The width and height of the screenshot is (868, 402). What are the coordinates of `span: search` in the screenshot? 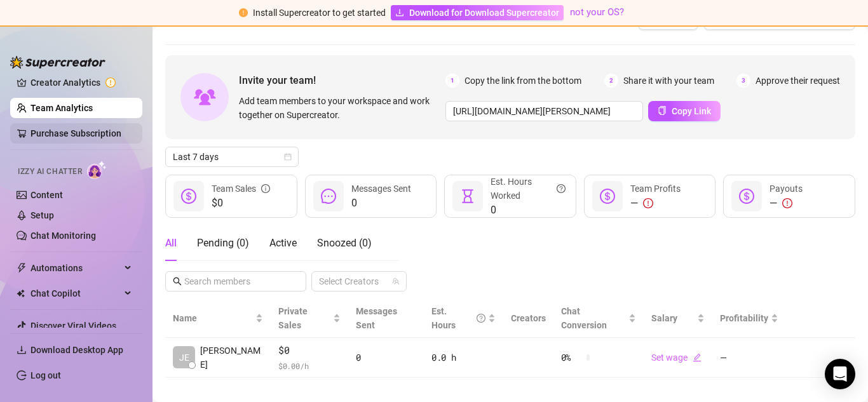 It's located at (177, 282).